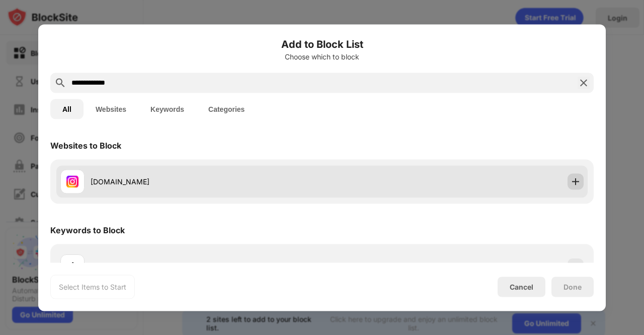 The height and width of the screenshot is (335, 644). I want to click on img: favicons, so click(72, 181).